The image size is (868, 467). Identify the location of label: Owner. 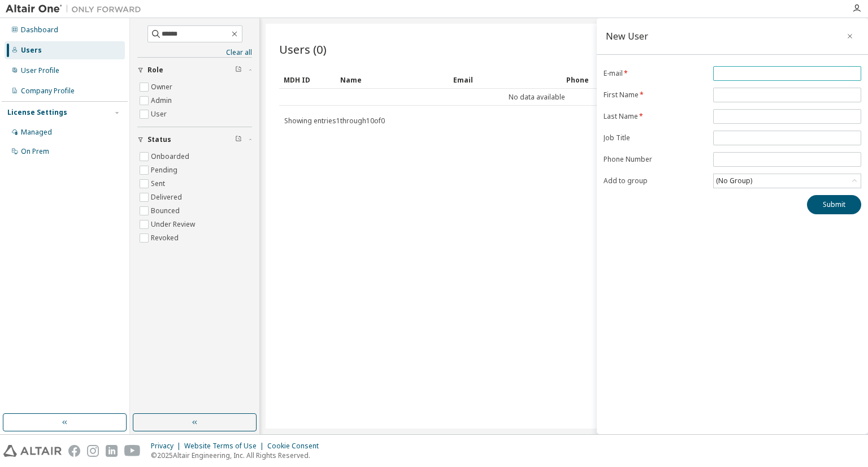
(163, 87).